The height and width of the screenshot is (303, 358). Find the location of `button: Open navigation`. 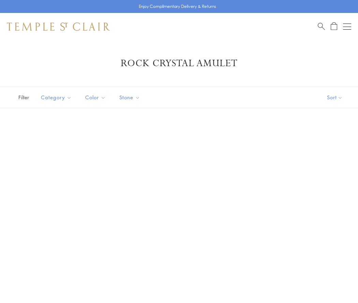

button: Open navigation is located at coordinates (347, 27).